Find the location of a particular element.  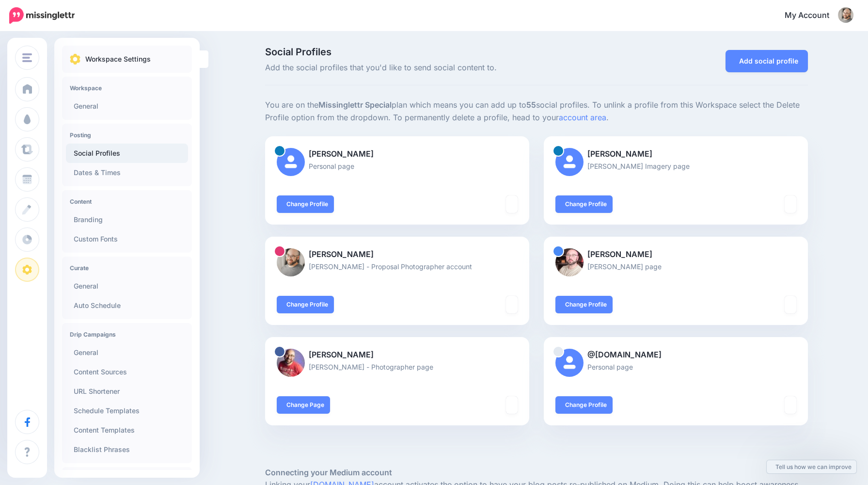

a: account area is located at coordinates (582, 118).